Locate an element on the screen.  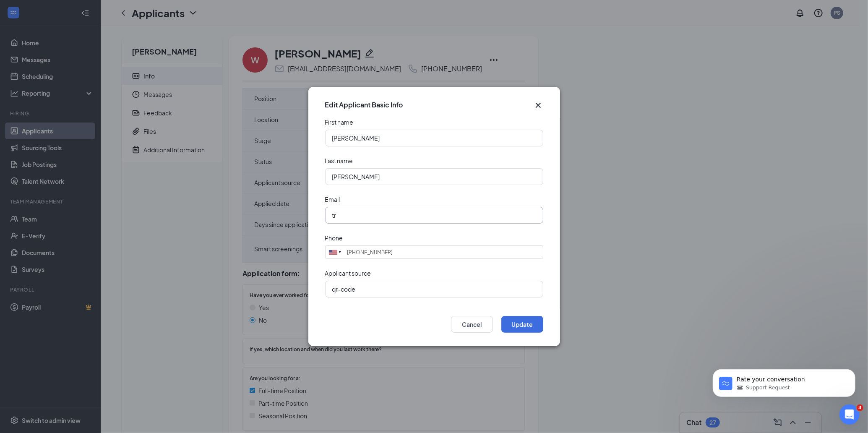
button: Update is located at coordinates (522, 324).